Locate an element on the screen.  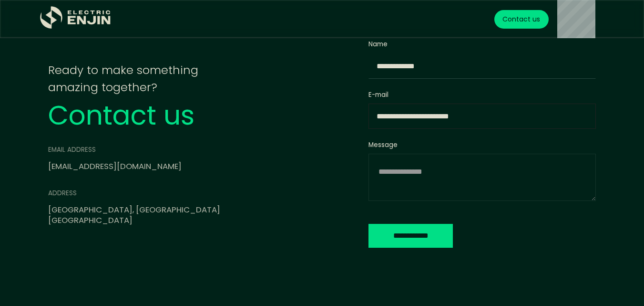
label: Name is located at coordinates (482, 44).